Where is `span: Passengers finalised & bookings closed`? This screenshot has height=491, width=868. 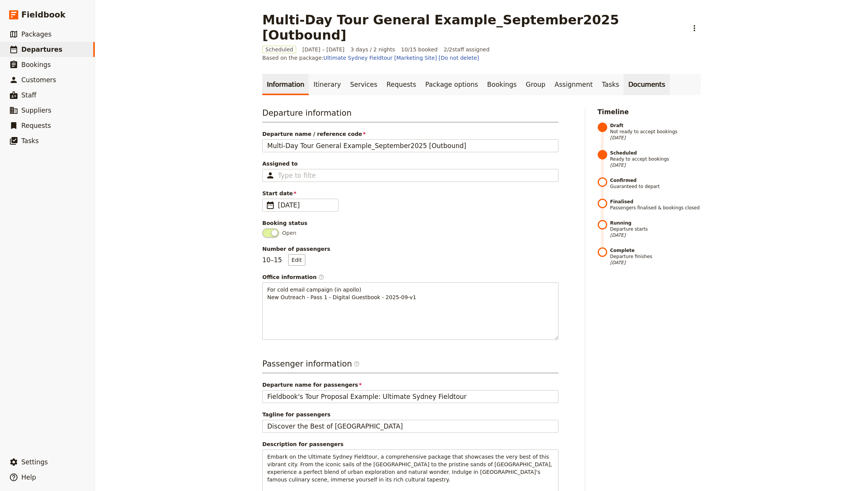 span: Passengers finalised & bookings closed is located at coordinates (656, 205).